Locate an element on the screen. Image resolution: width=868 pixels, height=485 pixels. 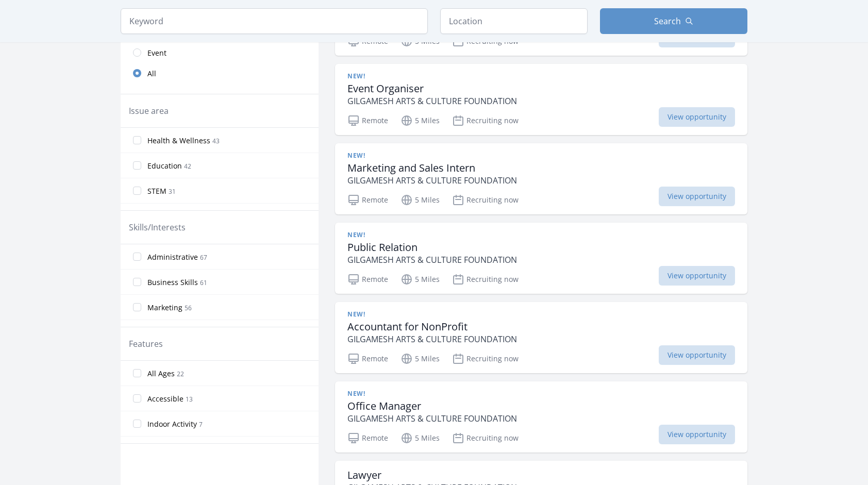
span: All Ages is located at coordinates (161, 373).